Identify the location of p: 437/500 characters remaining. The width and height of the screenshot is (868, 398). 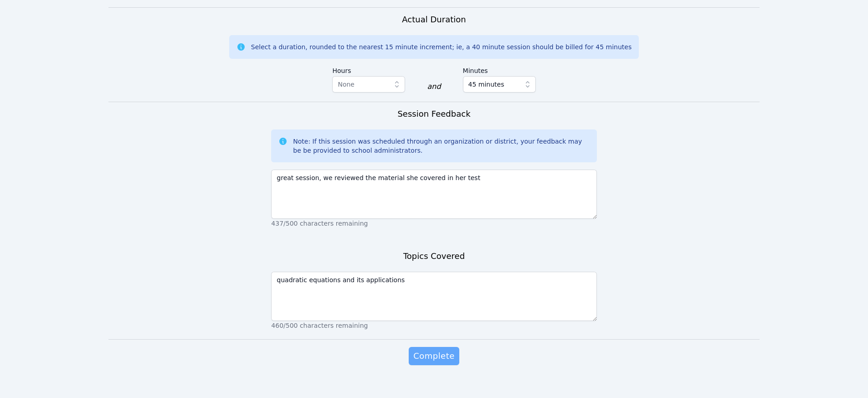
(434, 223).